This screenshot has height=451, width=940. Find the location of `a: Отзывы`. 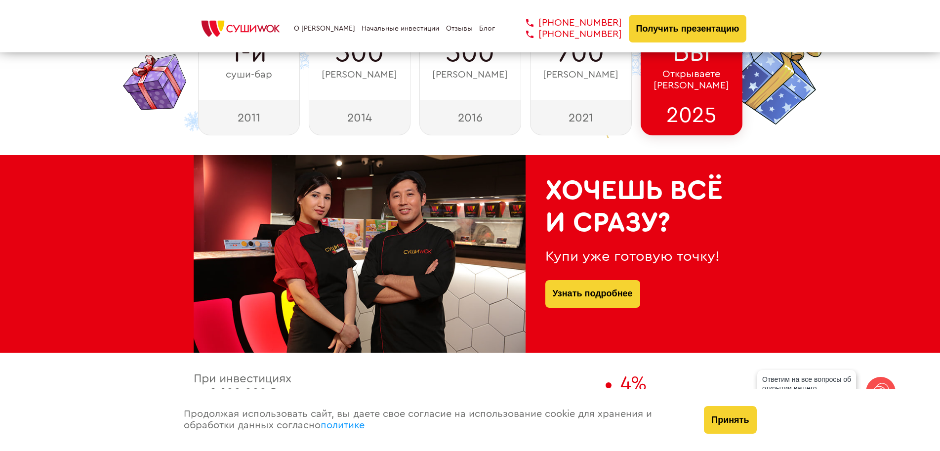

a: Отзывы is located at coordinates (459, 29).